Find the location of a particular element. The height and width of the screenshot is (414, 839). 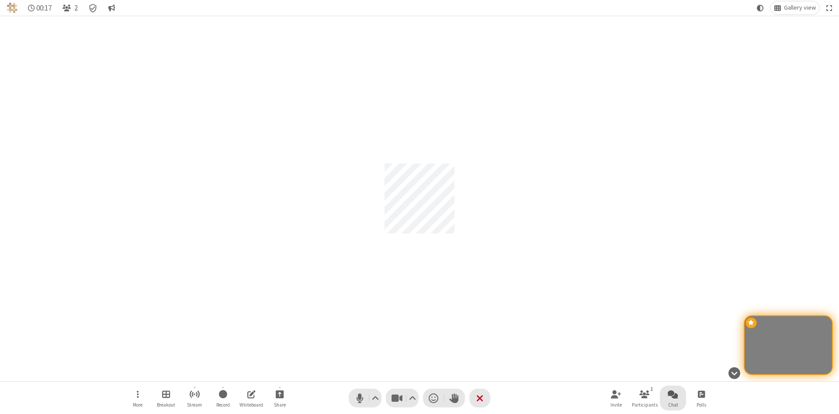

button: Using system theme is located at coordinates (760, 8).